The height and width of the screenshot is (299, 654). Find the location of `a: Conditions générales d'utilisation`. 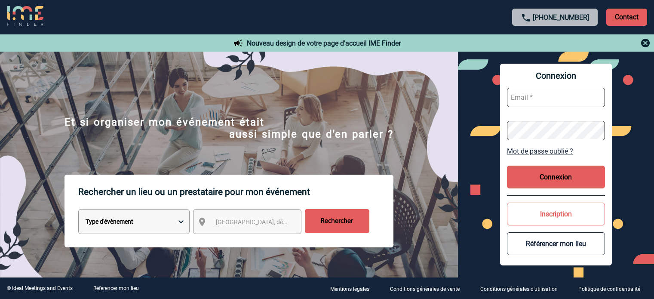

a: Conditions générales d'utilisation is located at coordinates (522, 288).